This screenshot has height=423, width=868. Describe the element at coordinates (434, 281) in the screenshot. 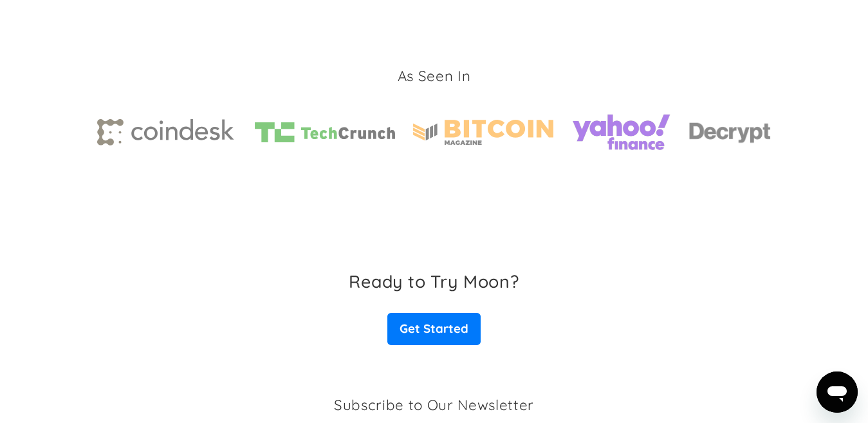

I see `h3: Ready to Try Moon?` at that location.